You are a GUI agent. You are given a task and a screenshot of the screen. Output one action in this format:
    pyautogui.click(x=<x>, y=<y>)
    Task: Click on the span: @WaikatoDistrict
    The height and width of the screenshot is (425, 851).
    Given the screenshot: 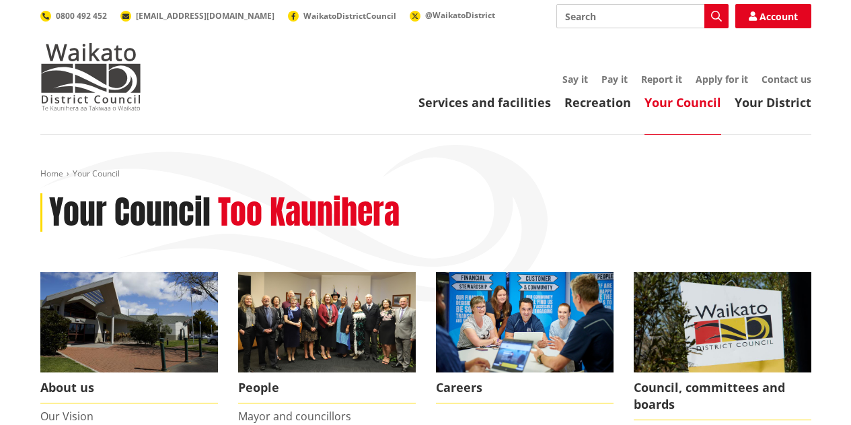 What is the action you would take?
    pyautogui.click(x=460, y=15)
    